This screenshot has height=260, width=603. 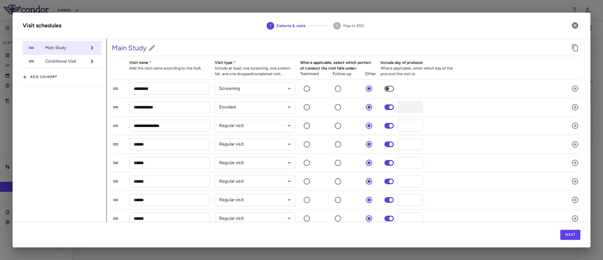 What do you see at coordinates (310, 74) in the screenshot?
I see `p: Treatment` at bounding box center [310, 74].